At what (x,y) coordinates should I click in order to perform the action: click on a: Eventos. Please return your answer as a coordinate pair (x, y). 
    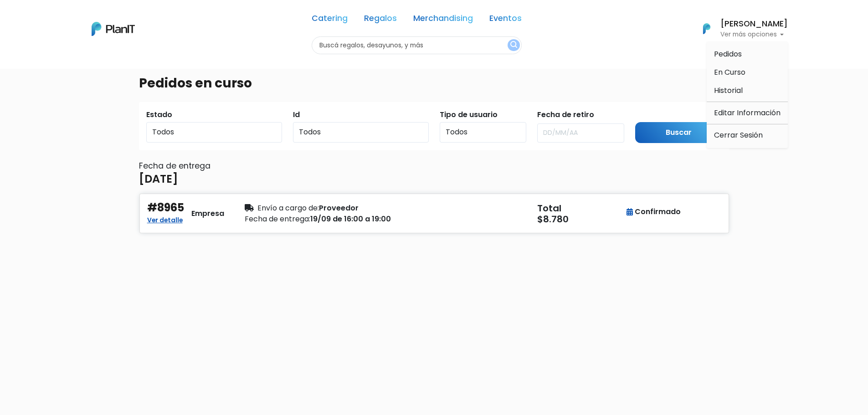
    Looking at the image, I should click on (505, 20).